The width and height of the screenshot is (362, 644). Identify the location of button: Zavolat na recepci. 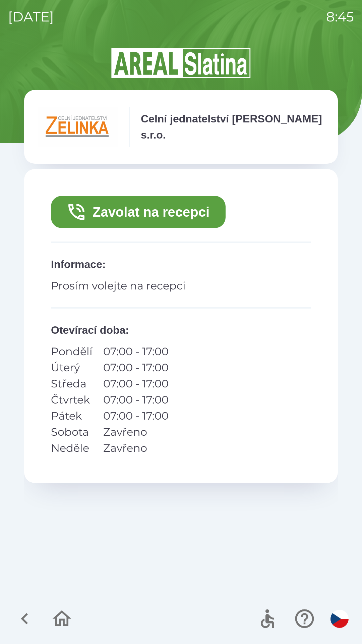
(138, 212).